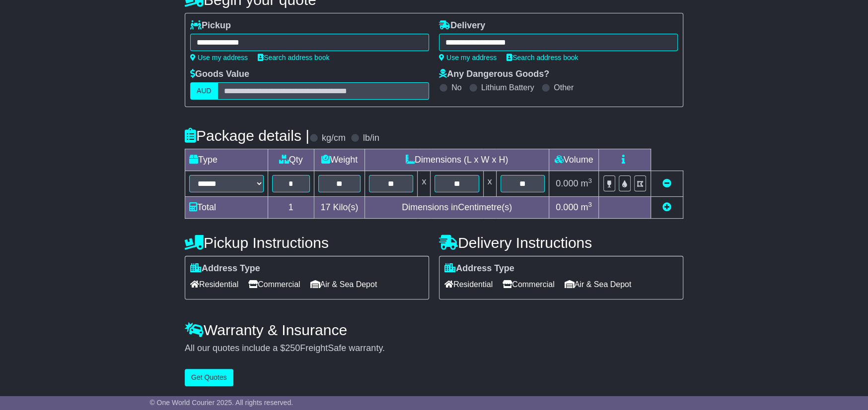 This screenshot has height=410, width=868. I want to click on td: Dimensions (L x W x H), so click(457, 160).